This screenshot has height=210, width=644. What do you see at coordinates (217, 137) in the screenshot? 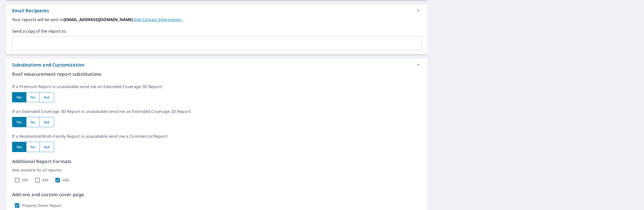
I see `p: If a Residential/Multi-Family Report is unavailable send me a Commercial Report:` at bounding box center [217, 137].